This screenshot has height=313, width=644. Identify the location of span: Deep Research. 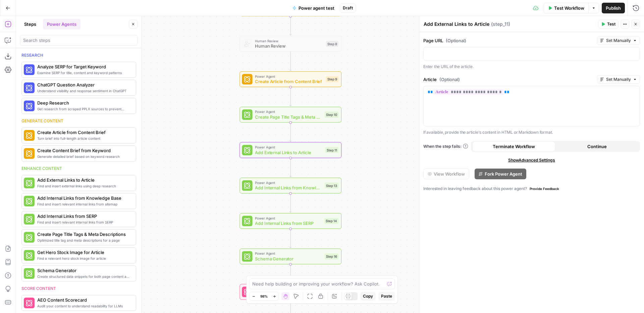
(84, 103).